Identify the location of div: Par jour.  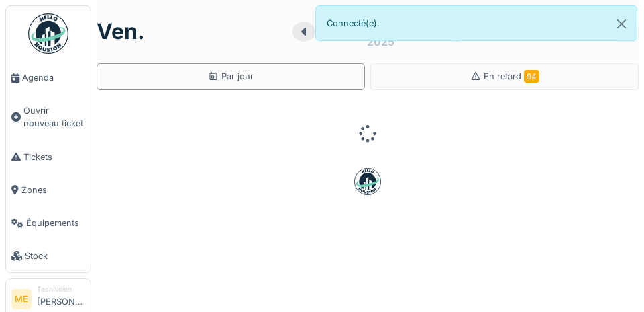
(231, 76).